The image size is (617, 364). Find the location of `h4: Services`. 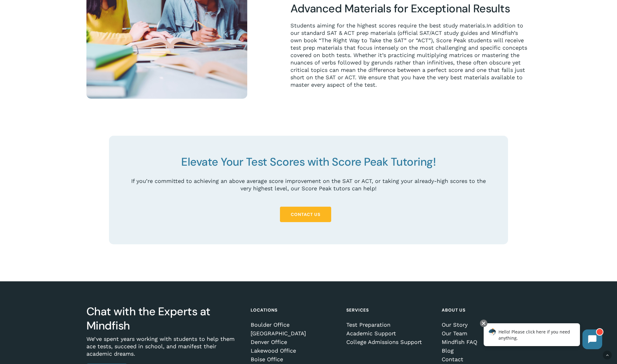

h4: Services is located at coordinates (390, 310).